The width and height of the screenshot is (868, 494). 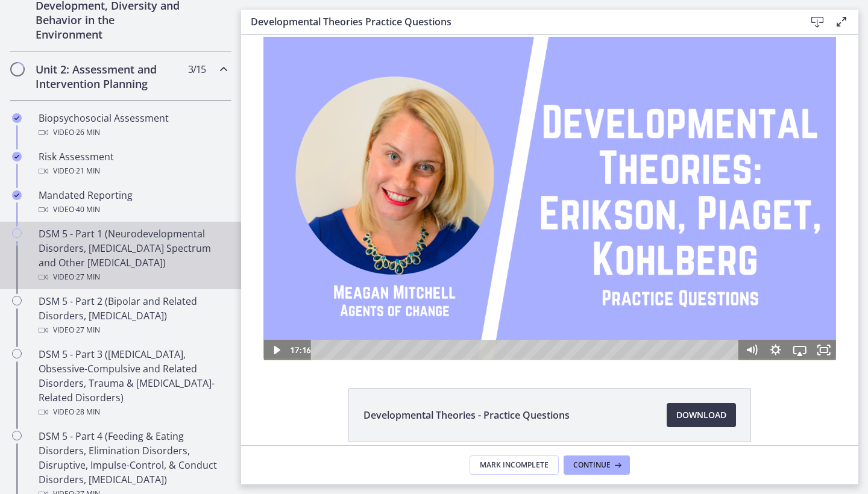 I want to click on div: Mandated Reporting, so click(x=132, y=202).